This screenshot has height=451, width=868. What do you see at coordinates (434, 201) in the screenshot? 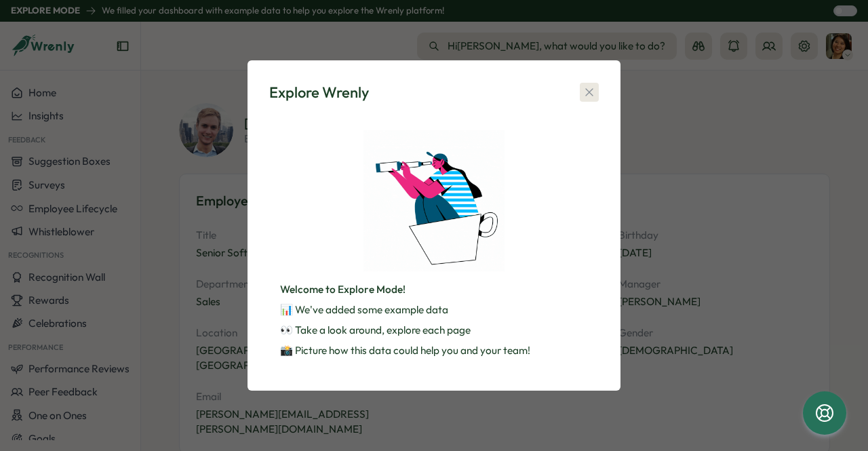
I see `img: Explore Wrenly` at bounding box center [434, 201].